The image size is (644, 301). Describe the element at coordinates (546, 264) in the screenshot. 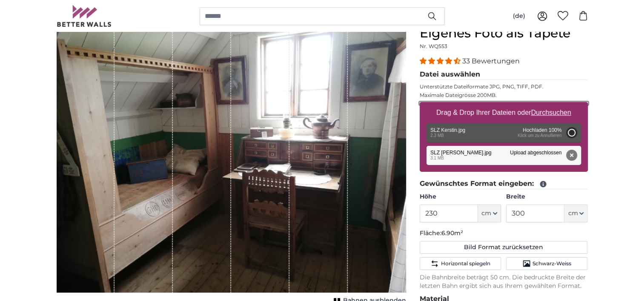

I see `button: Schwarz-Weiss` at that location.